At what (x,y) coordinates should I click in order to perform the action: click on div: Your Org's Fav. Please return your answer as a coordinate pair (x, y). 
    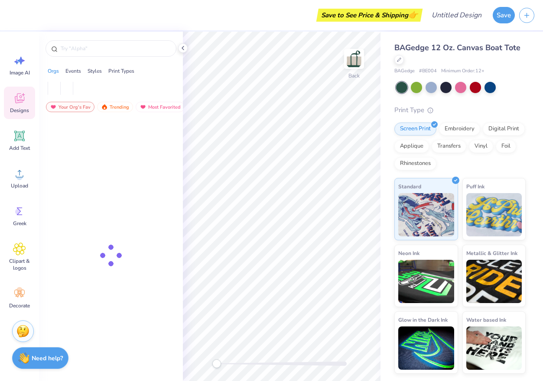
    Looking at the image, I should click on (70, 107).